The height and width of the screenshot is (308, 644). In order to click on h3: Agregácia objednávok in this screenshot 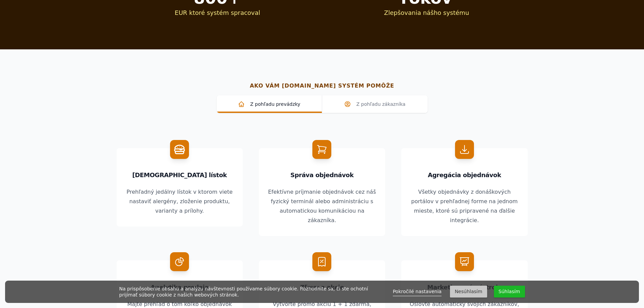, I will do `click(464, 175)`.